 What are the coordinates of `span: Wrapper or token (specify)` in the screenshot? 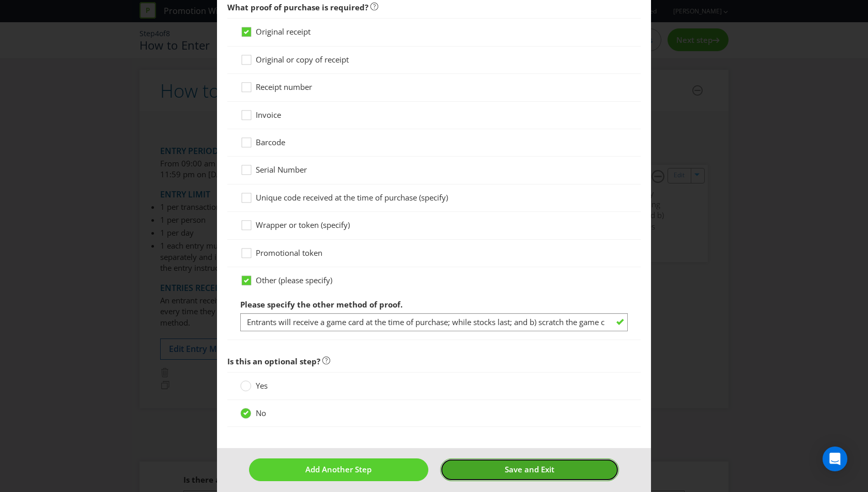 It's located at (302, 225).